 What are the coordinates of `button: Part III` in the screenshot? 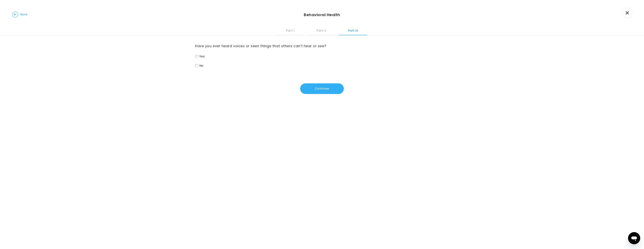 It's located at (353, 30).